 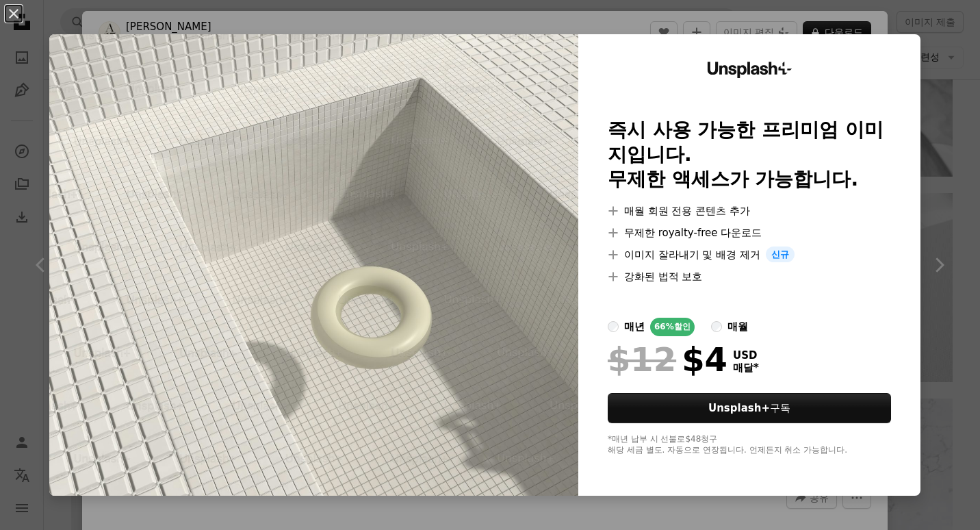 What do you see at coordinates (739, 408) in the screenshot?
I see `strong: Unsplash+` at bounding box center [739, 408].